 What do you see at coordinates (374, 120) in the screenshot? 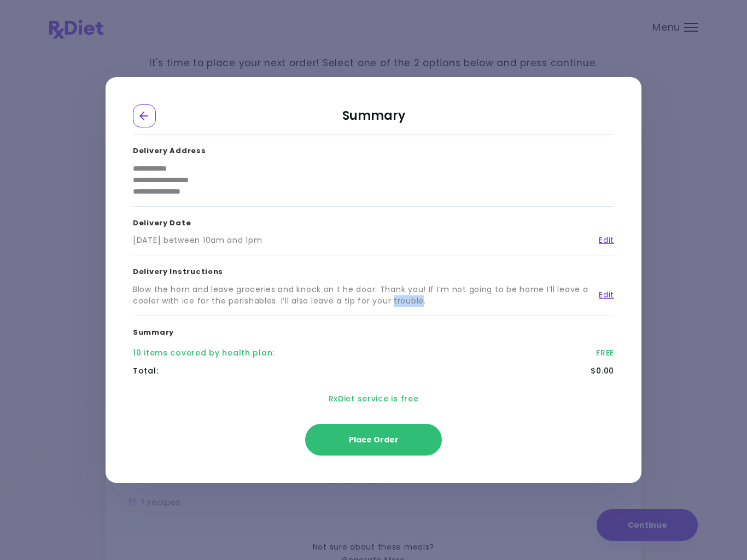
I see `h2: Summary` at bounding box center [374, 120].